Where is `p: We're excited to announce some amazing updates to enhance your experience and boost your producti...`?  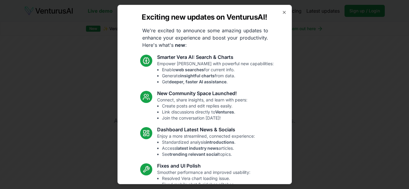 p: We're excited to announce some amazing updates to enhance your experience and boost your producti... is located at coordinates (205, 38).